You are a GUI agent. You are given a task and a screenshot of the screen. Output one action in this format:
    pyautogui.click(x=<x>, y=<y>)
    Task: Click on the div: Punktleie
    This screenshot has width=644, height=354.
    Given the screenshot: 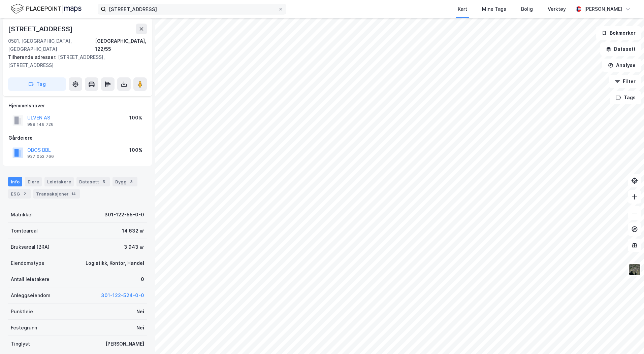 What is the action you would take?
    pyautogui.click(x=22, y=312)
    